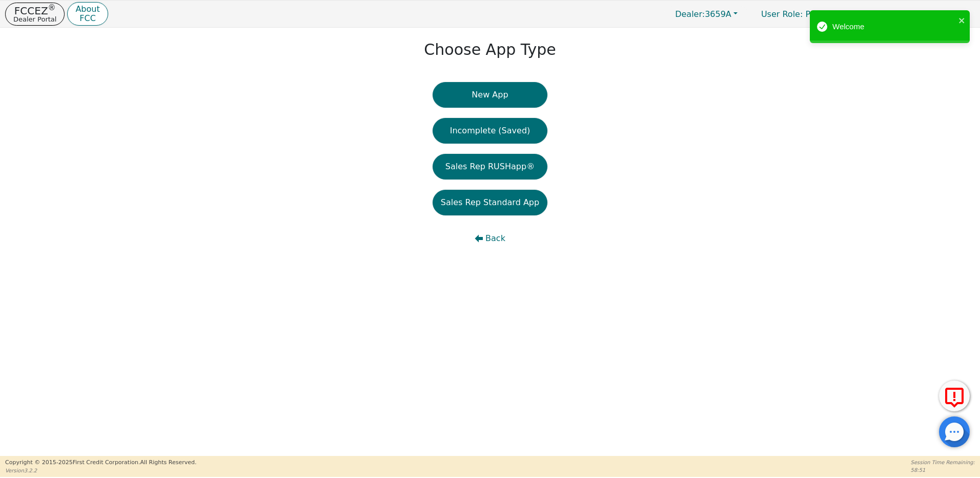  I want to click on span: Dealer:, so click(690, 14).